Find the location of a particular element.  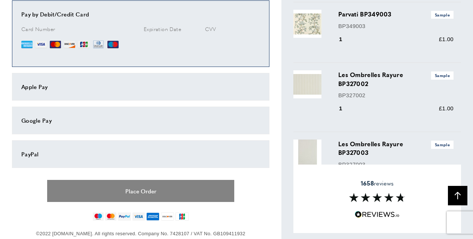

img: DI.webp is located at coordinates (70, 44).